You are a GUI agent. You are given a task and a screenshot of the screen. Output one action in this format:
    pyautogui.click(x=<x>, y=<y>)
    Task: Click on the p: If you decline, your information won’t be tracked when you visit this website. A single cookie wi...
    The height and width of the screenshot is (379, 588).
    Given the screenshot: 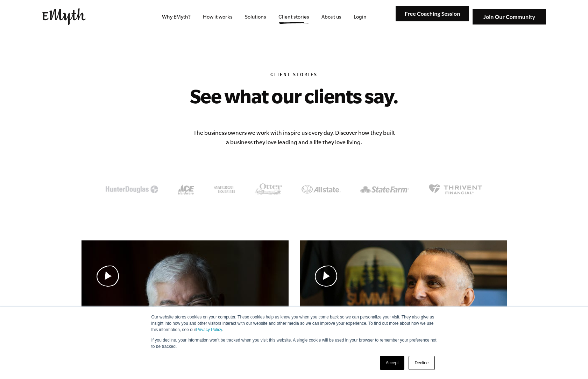 What is the action you would take?
    pyautogui.click(x=294, y=343)
    